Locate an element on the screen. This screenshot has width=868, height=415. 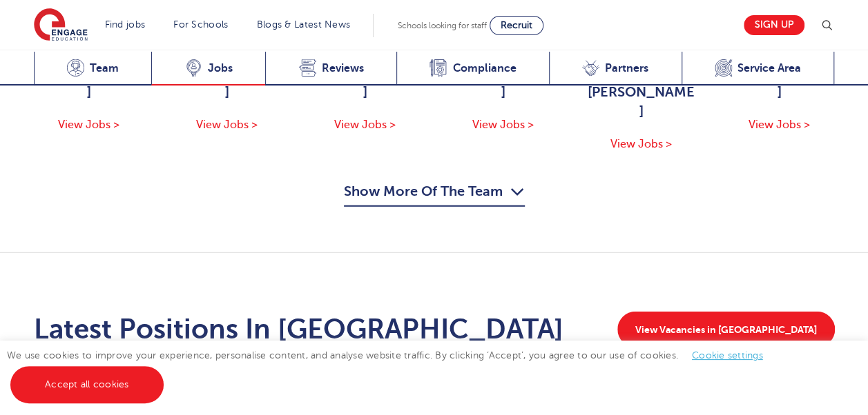
a: Cookie settings is located at coordinates (727, 355).